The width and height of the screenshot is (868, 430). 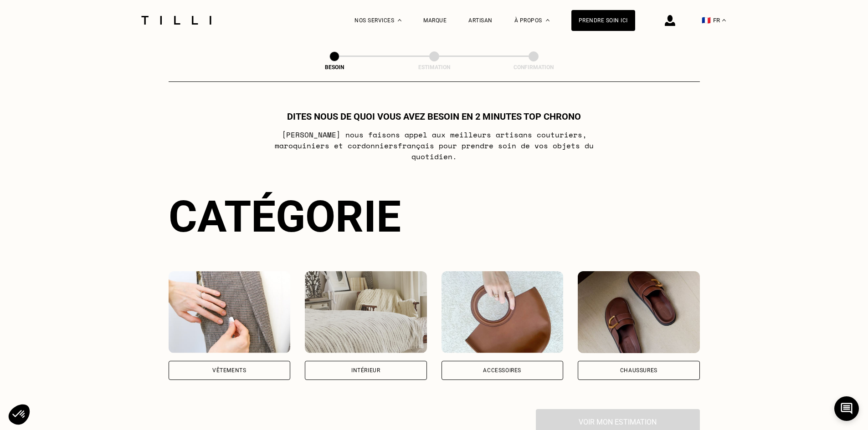 What do you see at coordinates (502, 312) in the screenshot?
I see `img: Accessoires` at bounding box center [502, 312].